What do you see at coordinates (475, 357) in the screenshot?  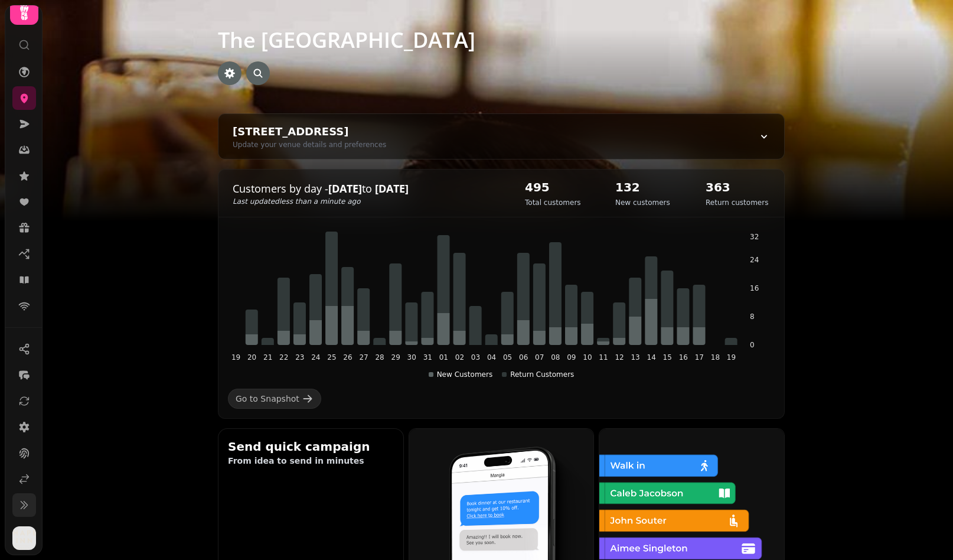 I see `tspan: 03` at bounding box center [475, 357].